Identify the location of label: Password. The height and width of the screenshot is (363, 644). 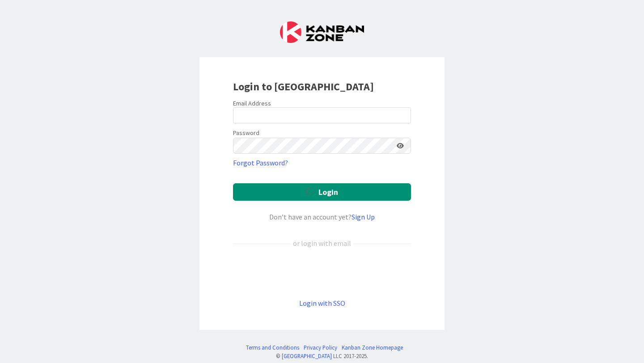
(246, 133).